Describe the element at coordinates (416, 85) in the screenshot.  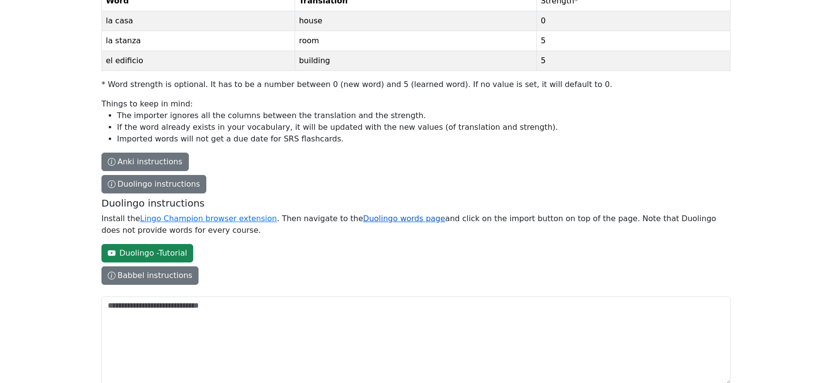
I see `p: * Word strength is optional. It has to be a number between 0 (new word) and 5 (learned word). If ...` at that location.